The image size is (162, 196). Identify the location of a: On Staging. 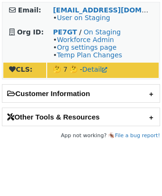
(103, 32).